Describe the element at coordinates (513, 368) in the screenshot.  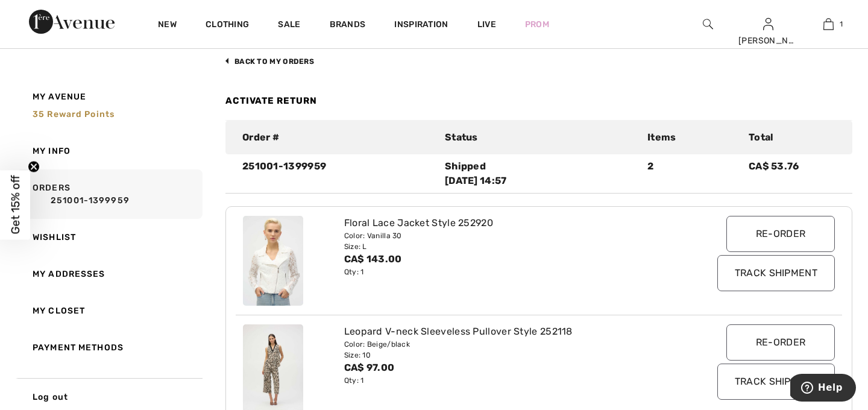
I see `div: CA$ 97.00` at that location.